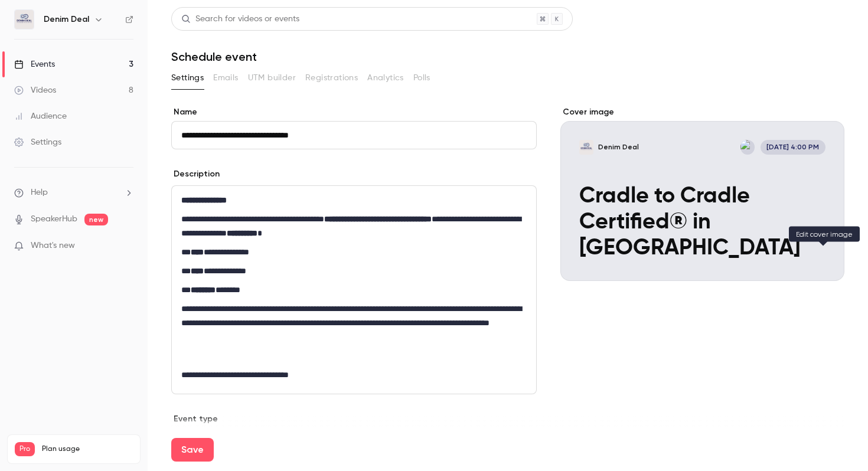 This screenshot has width=868, height=471. Describe the element at coordinates (38, 142) in the screenshot. I see `div: Settings` at that location.